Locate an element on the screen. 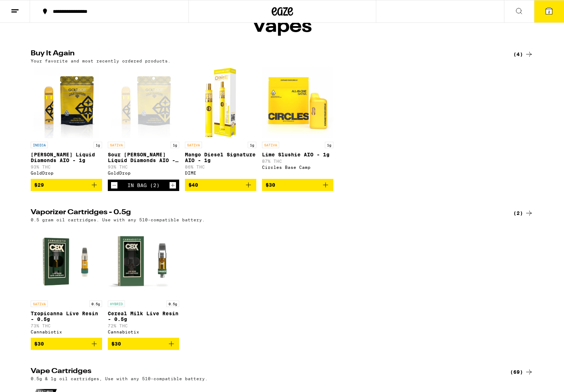 Image resolution: width=564 pixels, height=392 pixels. div: (4) is located at coordinates (523, 54).